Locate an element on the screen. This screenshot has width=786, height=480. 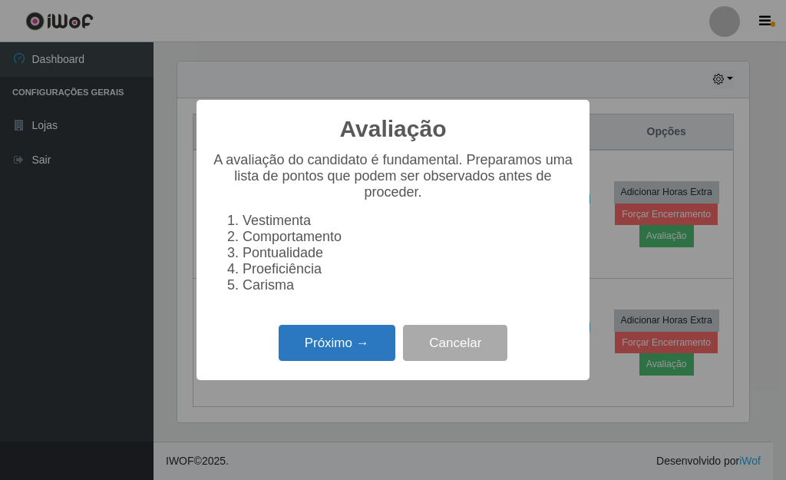
h2: Avaliação is located at coordinates (393, 129).